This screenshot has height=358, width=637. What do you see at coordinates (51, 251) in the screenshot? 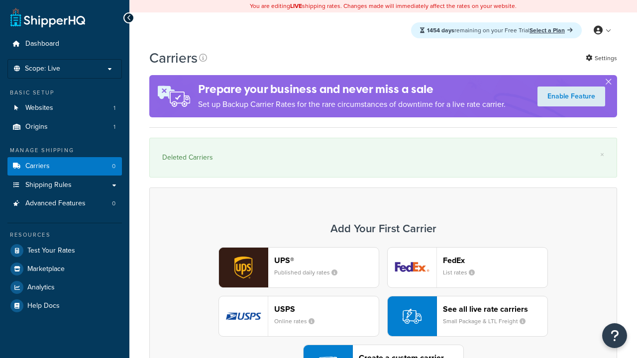
I see `span: Test Your Rates` at bounding box center [51, 251].